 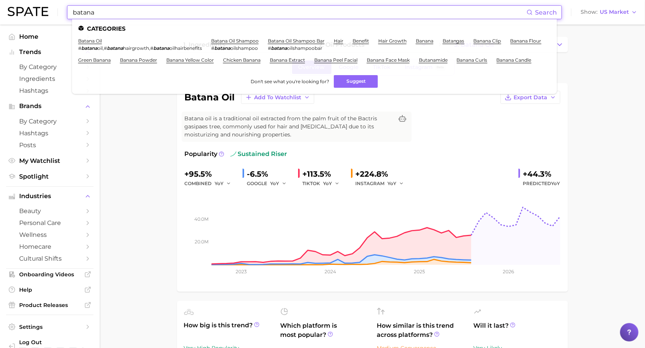 What do you see at coordinates (242, 60) in the screenshot?
I see `a: chicken banana` at bounding box center [242, 60].